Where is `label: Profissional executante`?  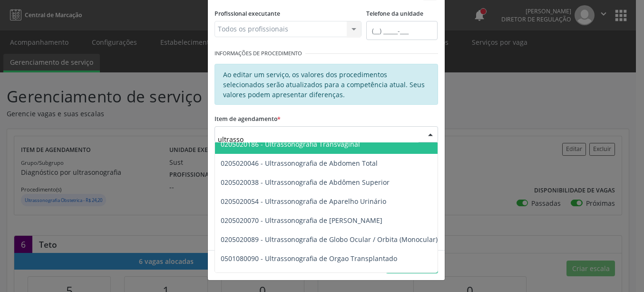 label: Profissional executante is located at coordinates (247, 14).